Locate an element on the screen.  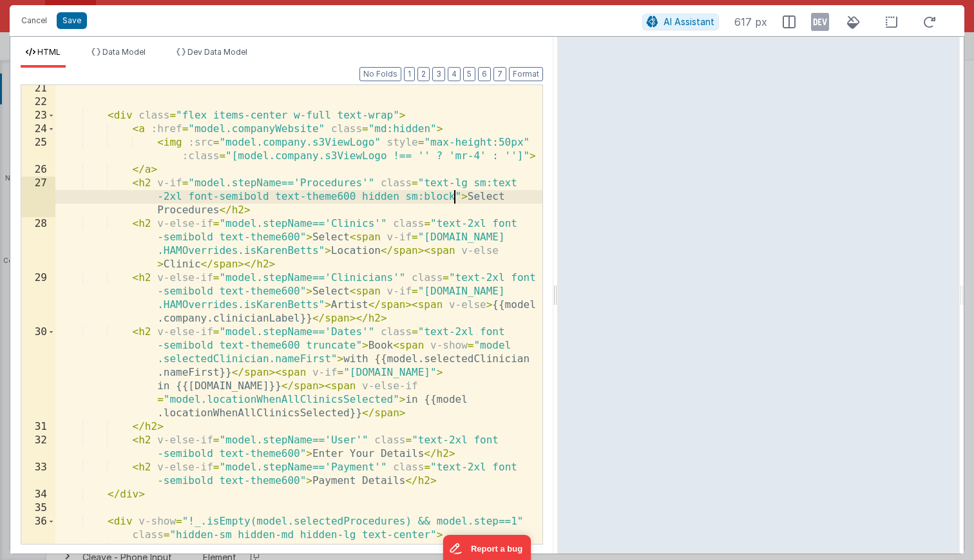
button: No Folds is located at coordinates (380, 74).